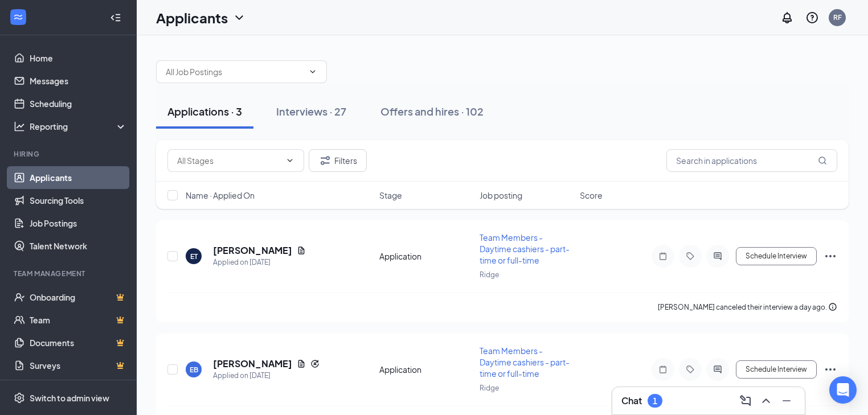 The image size is (868, 415). What do you see at coordinates (18, 17) in the screenshot?
I see `svg: WorkstreamLogo` at bounding box center [18, 17].